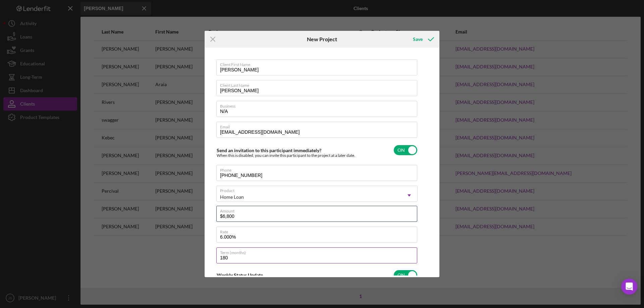  I want to click on label: Send an invitation to this participant immediately?, so click(269, 150).